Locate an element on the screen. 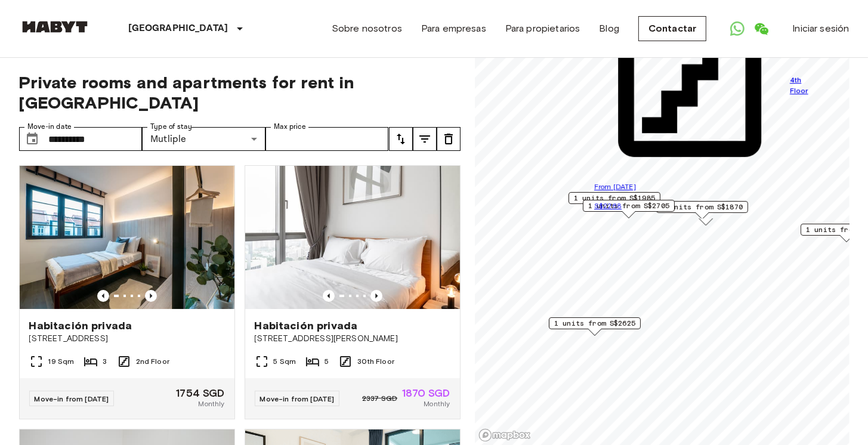 The width and height of the screenshot is (868, 445). span: 1 units from S$1985 is located at coordinates (614, 198).